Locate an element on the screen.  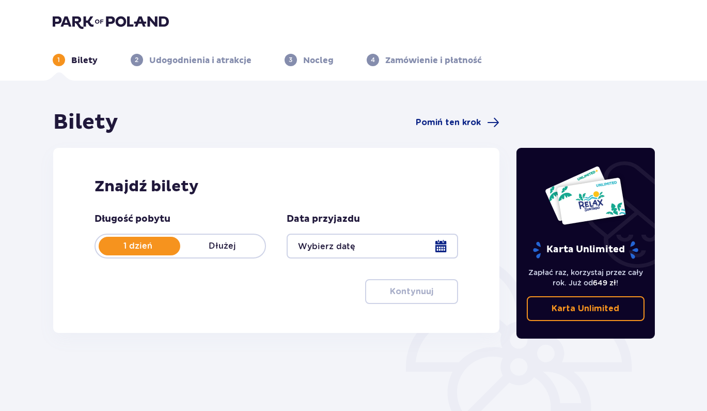
p: Zamówienie i płatność is located at coordinates (434, 60).